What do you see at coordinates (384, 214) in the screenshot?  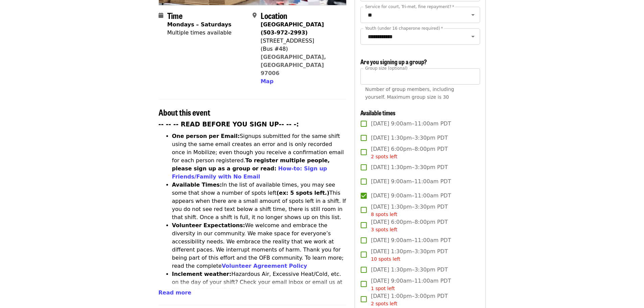 I see `span: 8 spots left` at bounding box center [384, 214].